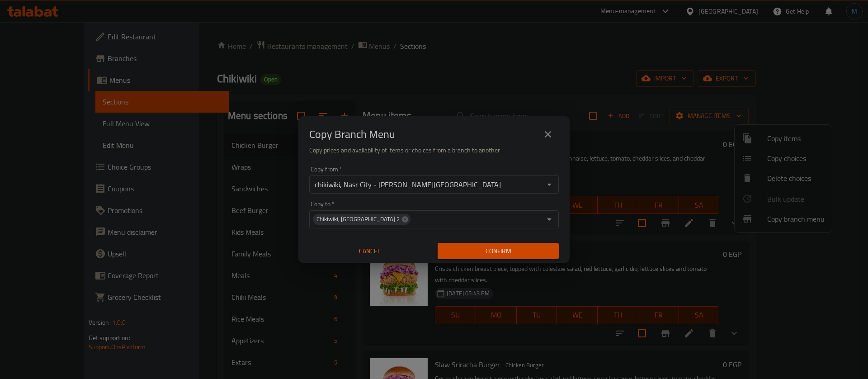 The width and height of the screenshot is (868, 379). I want to click on h2: Copy Branch Menu, so click(352, 134).